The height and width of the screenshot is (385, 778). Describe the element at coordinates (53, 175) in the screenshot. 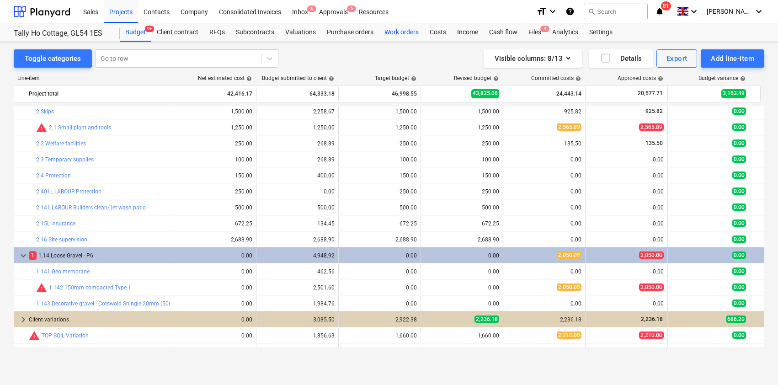

I see `a: 2.4 Protection` at that location.